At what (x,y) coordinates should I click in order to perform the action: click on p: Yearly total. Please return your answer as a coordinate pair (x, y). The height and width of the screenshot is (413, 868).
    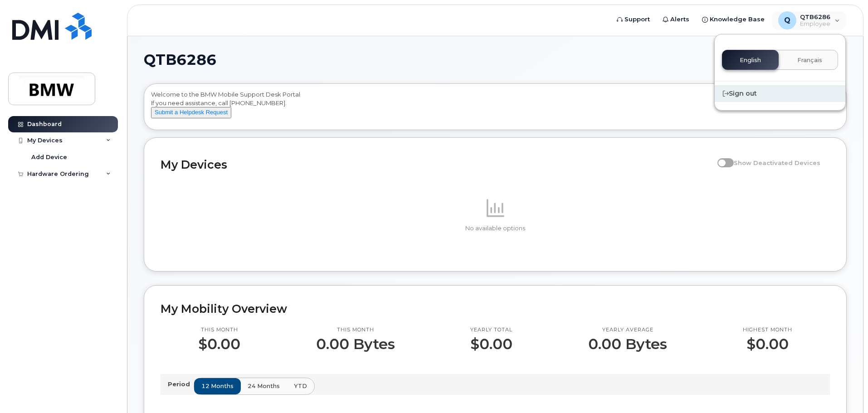
    Looking at the image, I should click on (491, 330).